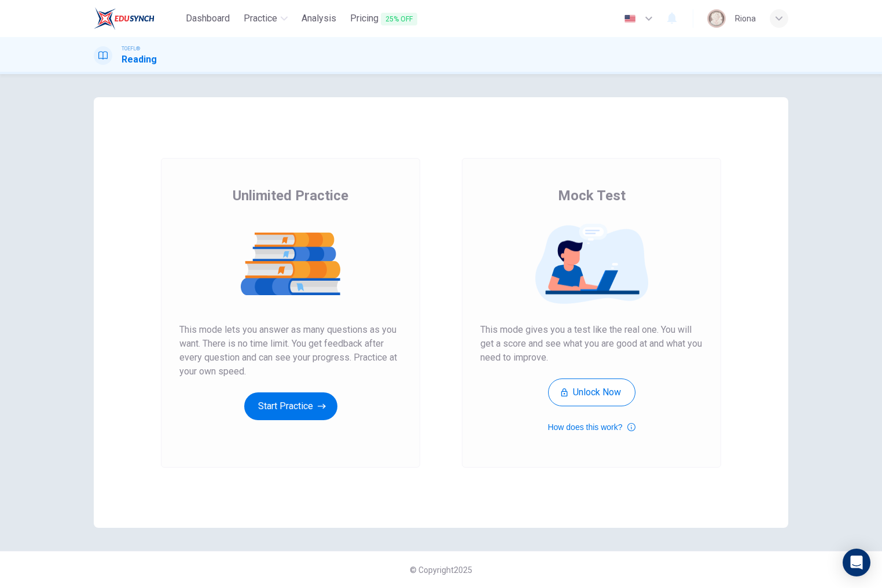 The height and width of the screenshot is (588, 882). Describe the element at coordinates (131, 49) in the screenshot. I see `span: TOEFL®` at that location.